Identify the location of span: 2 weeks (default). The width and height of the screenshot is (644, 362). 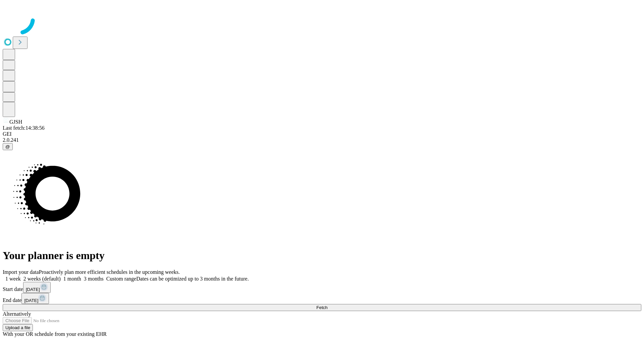
(42, 278).